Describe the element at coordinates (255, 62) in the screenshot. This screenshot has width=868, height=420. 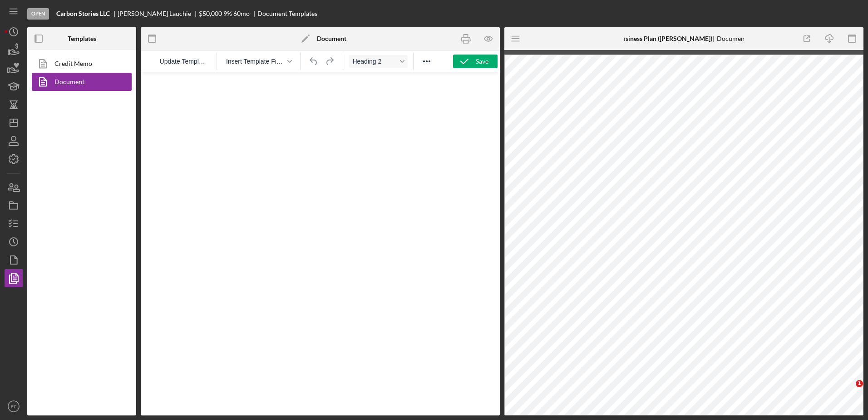
I see `span: Insert Template Field` at that location.